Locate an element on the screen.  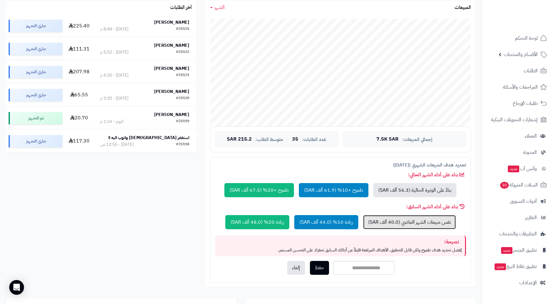
span: الإعدادات is located at coordinates (528, 283).